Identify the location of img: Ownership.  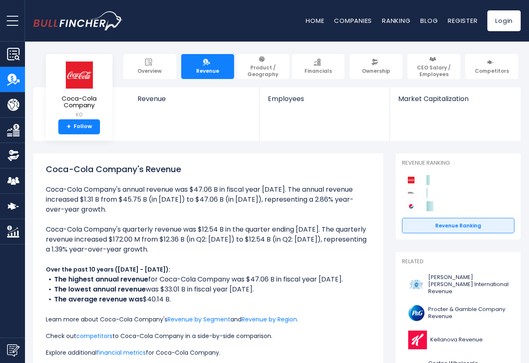
(13, 156).